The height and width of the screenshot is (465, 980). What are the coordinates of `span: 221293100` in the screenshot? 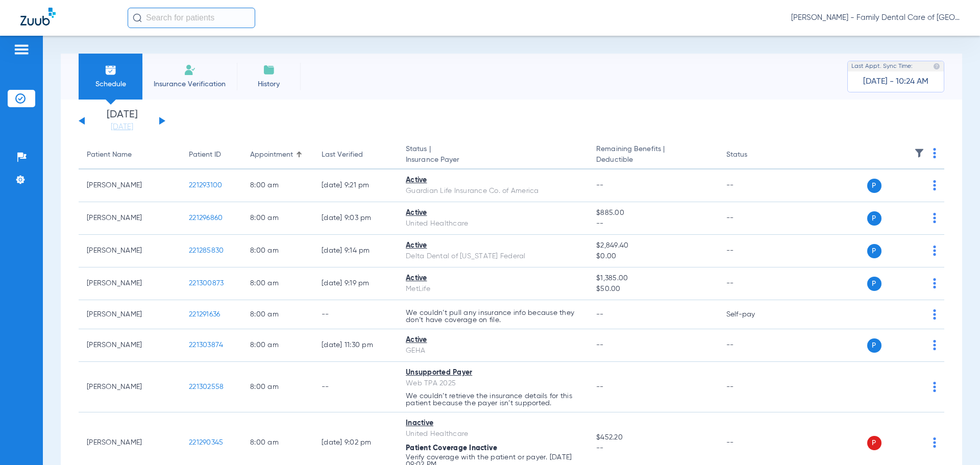 It's located at (205, 185).